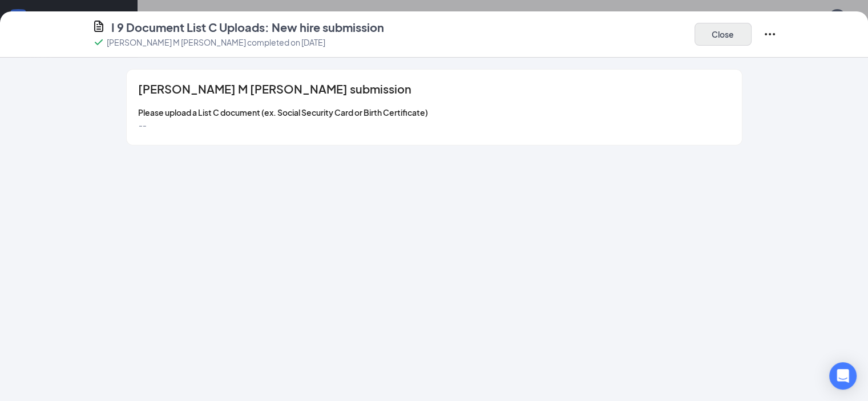 This screenshot has width=868, height=401. I want to click on svg: Checkmark, so click(99, 42).